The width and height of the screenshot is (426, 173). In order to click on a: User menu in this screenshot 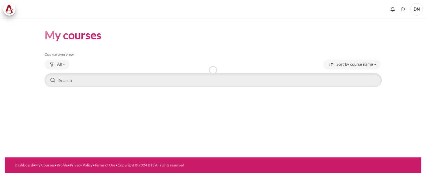, I will do `click(416, 9)`.